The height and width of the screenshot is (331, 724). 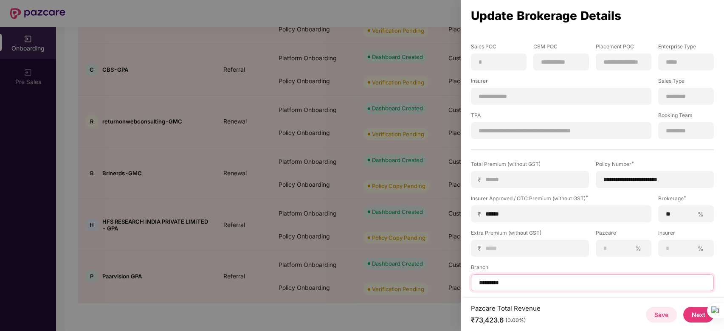 What do you see at coordinates (516, 321) in the screenshot?
I see `div: (0.00%)` at bounding box center [516, 321].